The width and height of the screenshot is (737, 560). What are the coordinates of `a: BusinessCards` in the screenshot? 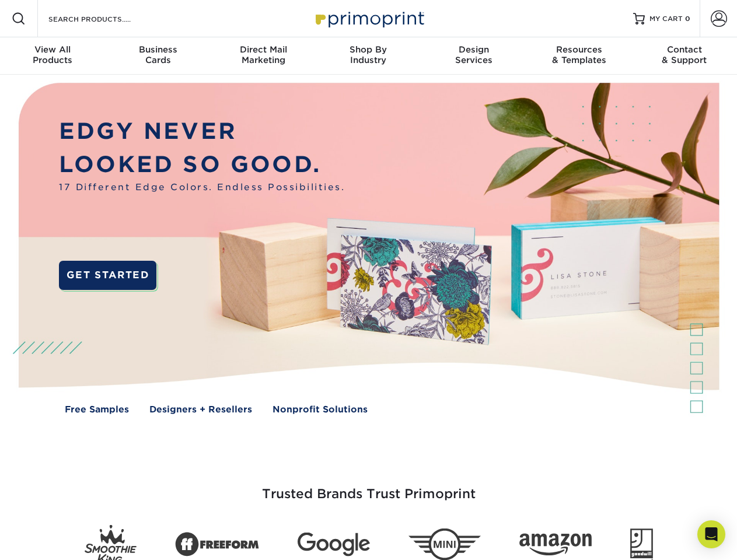 It's located at (158, 56).